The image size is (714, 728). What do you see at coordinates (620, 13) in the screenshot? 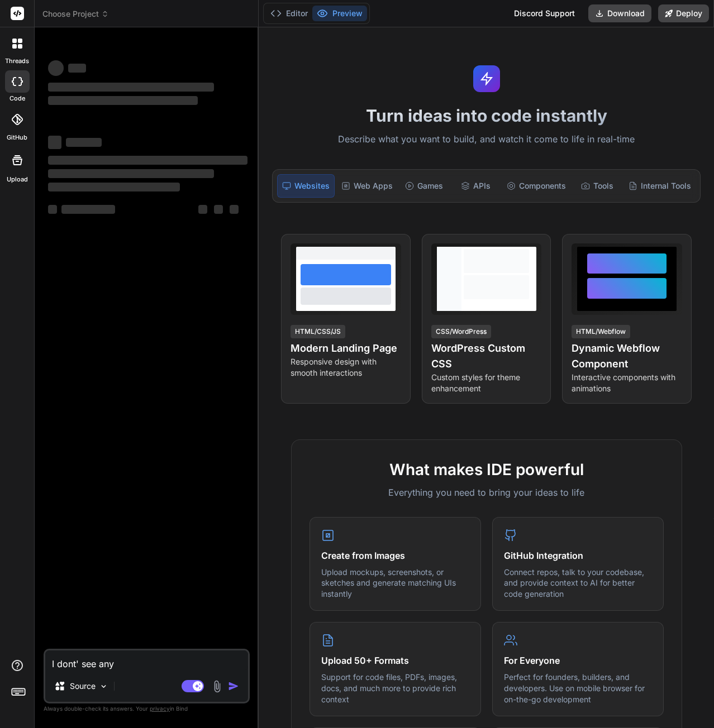
I see `button: Download` at bounding box center [620, 13].